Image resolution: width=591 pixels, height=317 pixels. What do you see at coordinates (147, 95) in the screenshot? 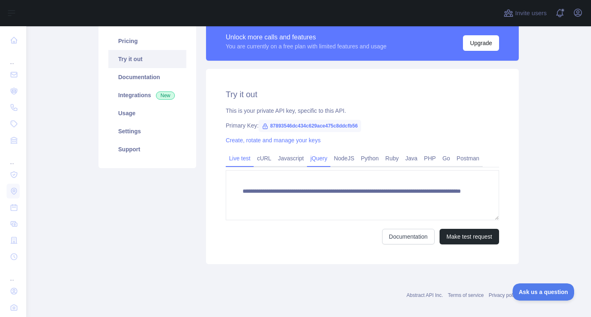
I see `a: Integrations New` at bounding box center [147, 95].